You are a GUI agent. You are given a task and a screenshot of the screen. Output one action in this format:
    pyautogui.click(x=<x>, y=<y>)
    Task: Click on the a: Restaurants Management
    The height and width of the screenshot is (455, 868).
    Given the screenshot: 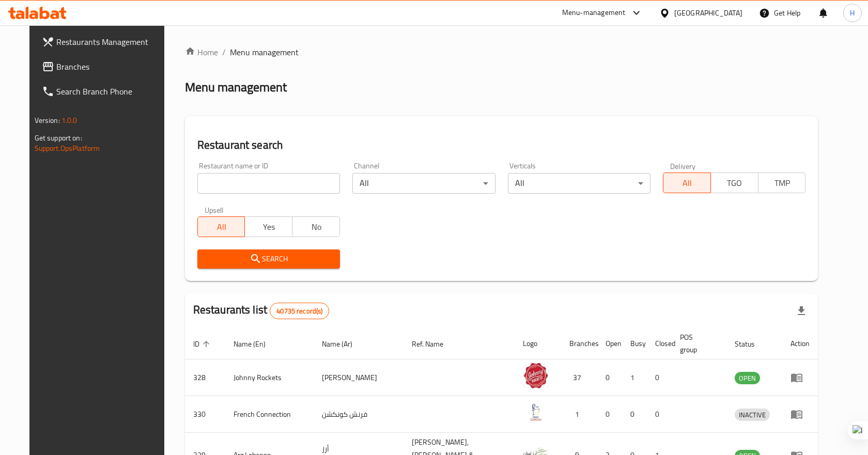 What is the action you would take?
    pyautogui.click(x=104, y=42)
    